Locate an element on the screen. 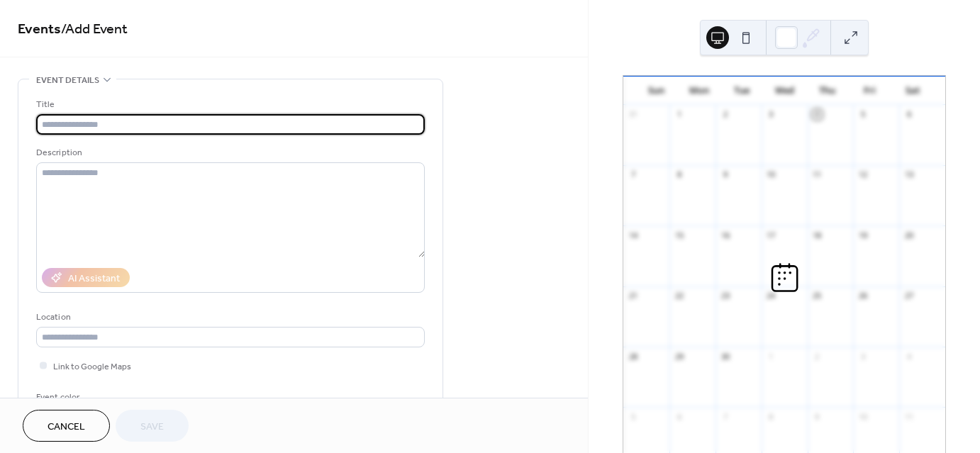 The image size is (980, 453). div: 23 is located at coordinates (725, 296).